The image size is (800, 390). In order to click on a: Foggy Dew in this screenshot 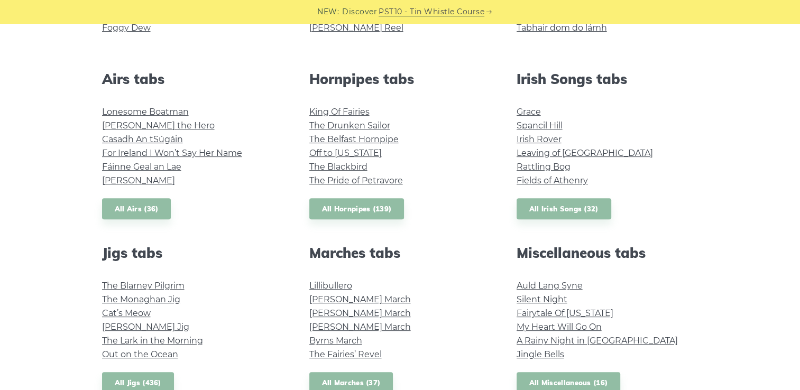, I will do `click(126, 28)`.